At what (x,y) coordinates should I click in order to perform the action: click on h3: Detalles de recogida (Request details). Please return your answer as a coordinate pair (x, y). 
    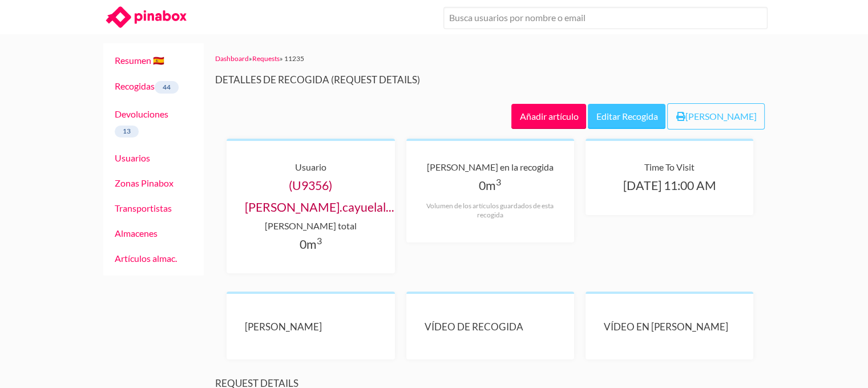
    Looking at the image, I should click on (490, 79).